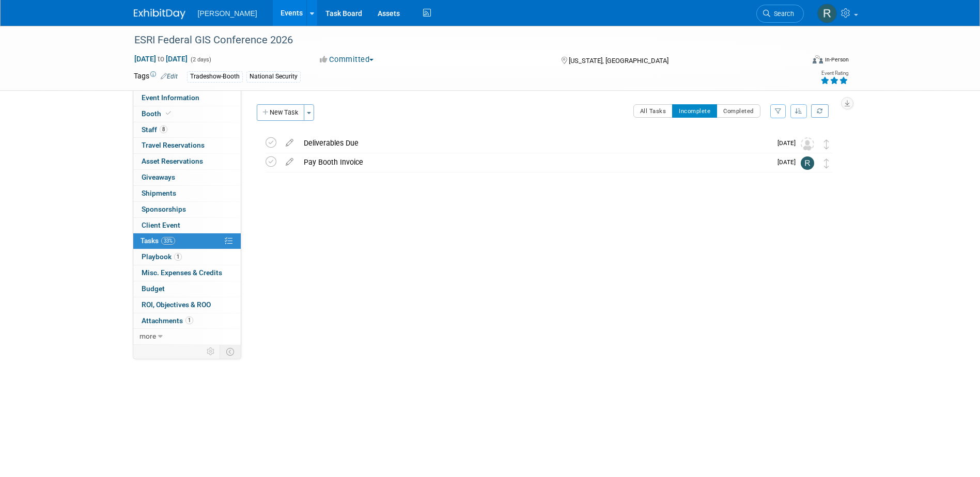 The width and height of the screenshot is (980, 477). I want to click on span: Shipments, so click(159, 194).